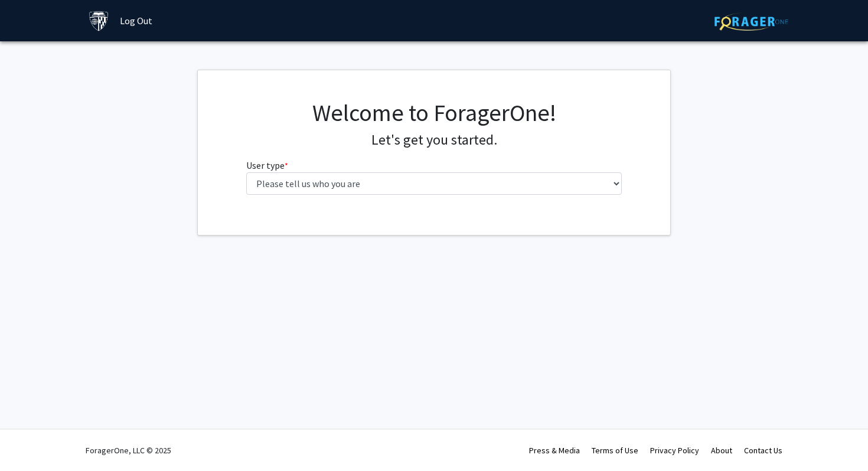 The image size is (868, 471). Describe the element at coordinates (98, 21) in the screenshot. I see `img: Johns Hopkins University Logo` at that location.